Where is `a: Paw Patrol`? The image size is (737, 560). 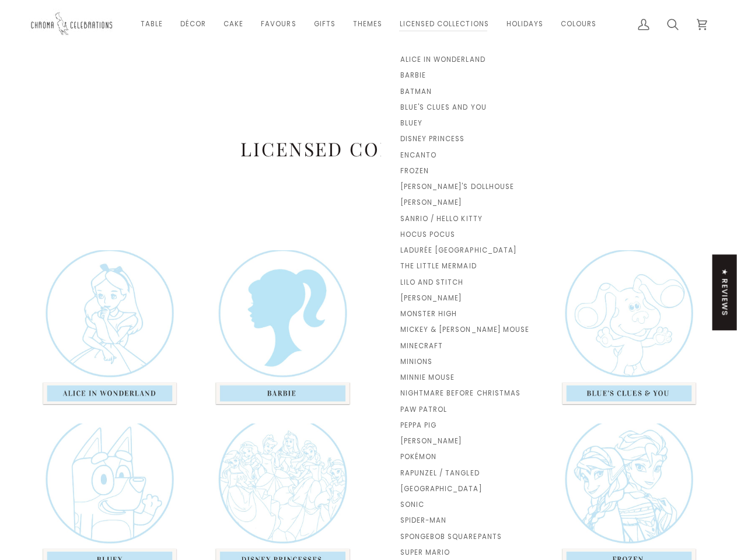
a: Paw Patrol is located at coordinates (465, 410).